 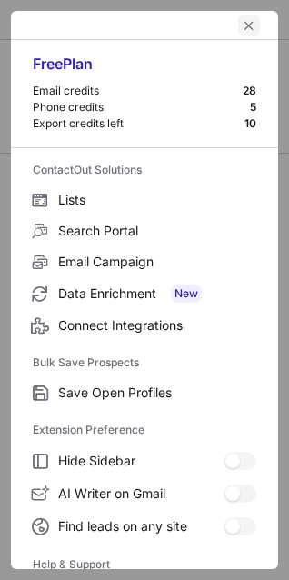 What do you see at coordinates (145, 200) in the screenshot?
I see `label: Lists` at bounding box center [145, 200].